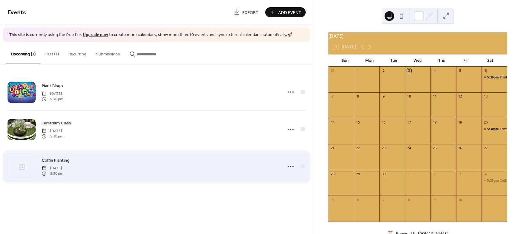 The height and width of the screenshot is (234, 522). Describe the element at coordinates (332, 173) in the screenshot. I see `div: 28` at that location.